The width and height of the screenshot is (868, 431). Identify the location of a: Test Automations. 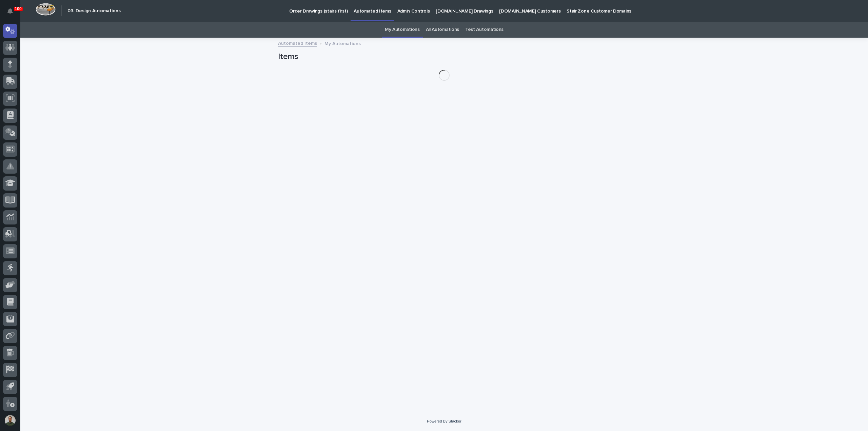
(484, 29).